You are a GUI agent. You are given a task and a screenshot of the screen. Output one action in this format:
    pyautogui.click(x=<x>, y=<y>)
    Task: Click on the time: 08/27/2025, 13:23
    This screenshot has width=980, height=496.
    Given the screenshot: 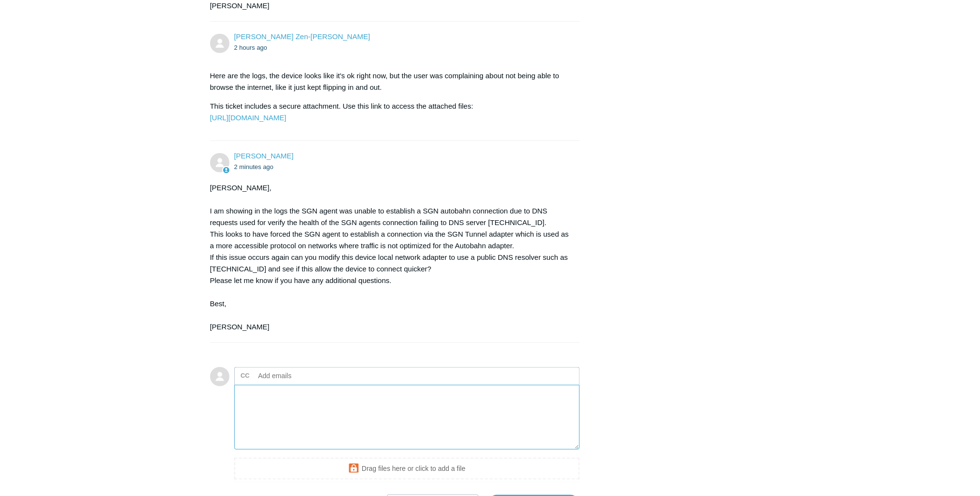 What is the action you would take?
    pyautogui.click(x=251, y=47)
    